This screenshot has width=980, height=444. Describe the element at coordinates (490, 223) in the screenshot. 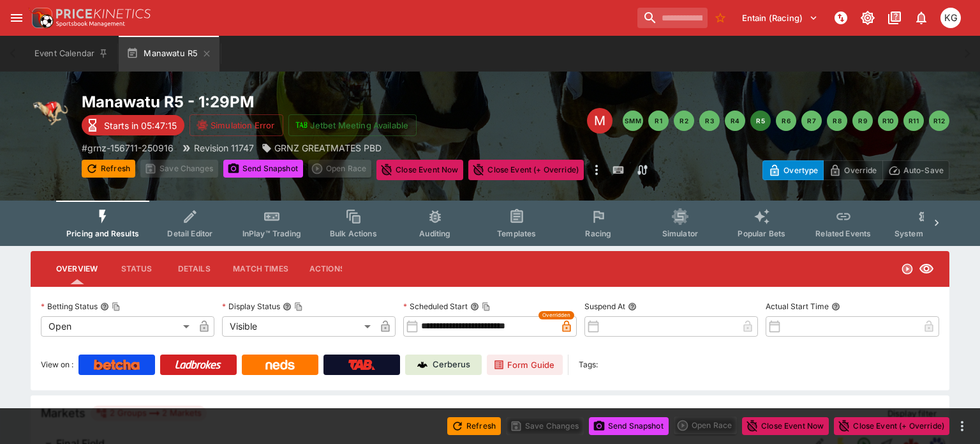

I see `div: Event type filters` at that location.